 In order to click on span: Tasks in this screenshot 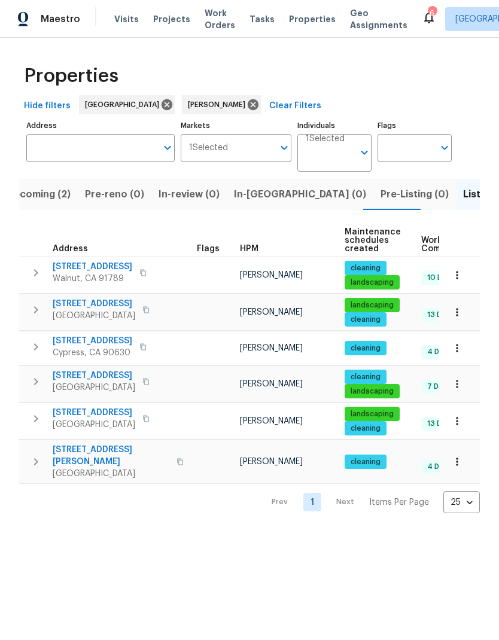, I will do `click(262, 19)`.